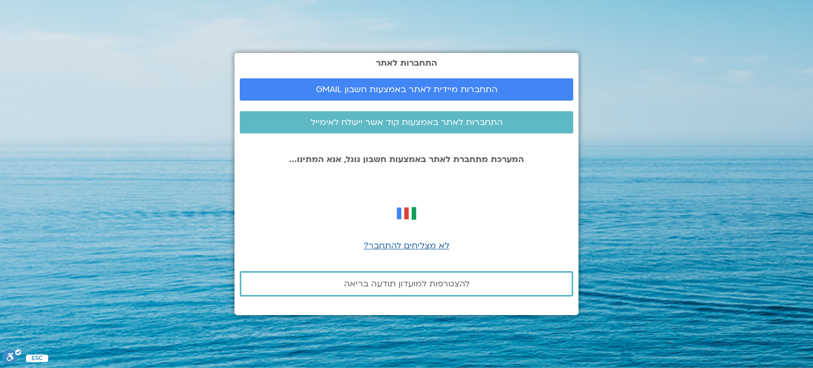  What do you see at coordinates (406, 245) in the screenshot?
I see `a: לא מצליחים להתחבר?` at bounding box center [406, 245].